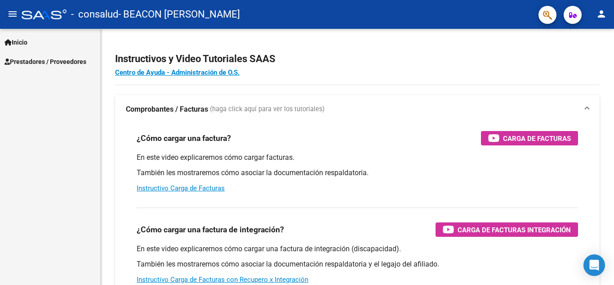 This screenshot has height=285, width=614. I want to click on mat-expansion-panel-header: Comprobantes / Facturas (haga click aquí para ver los tutoriales), so click(357, 109).